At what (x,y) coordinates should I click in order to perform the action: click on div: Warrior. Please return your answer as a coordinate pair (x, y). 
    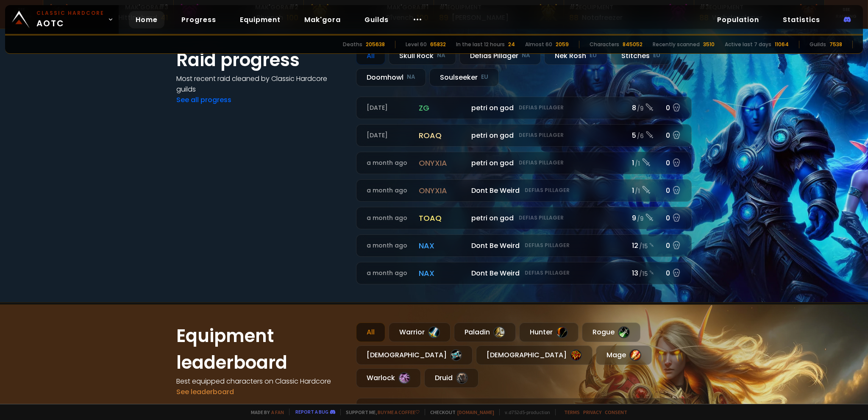
    Looking at the image, I should click on (419, 332).